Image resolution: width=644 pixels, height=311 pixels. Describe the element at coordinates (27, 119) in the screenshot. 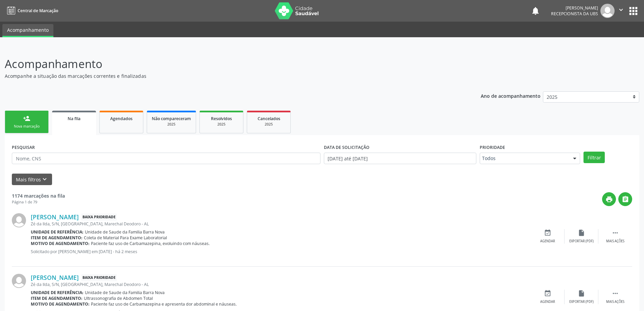

I see `div: person_add` at that location.